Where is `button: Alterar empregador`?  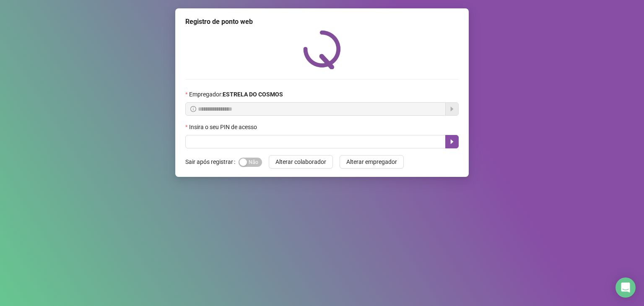 button: Alterar empregador is located at coordinates (371, 162).